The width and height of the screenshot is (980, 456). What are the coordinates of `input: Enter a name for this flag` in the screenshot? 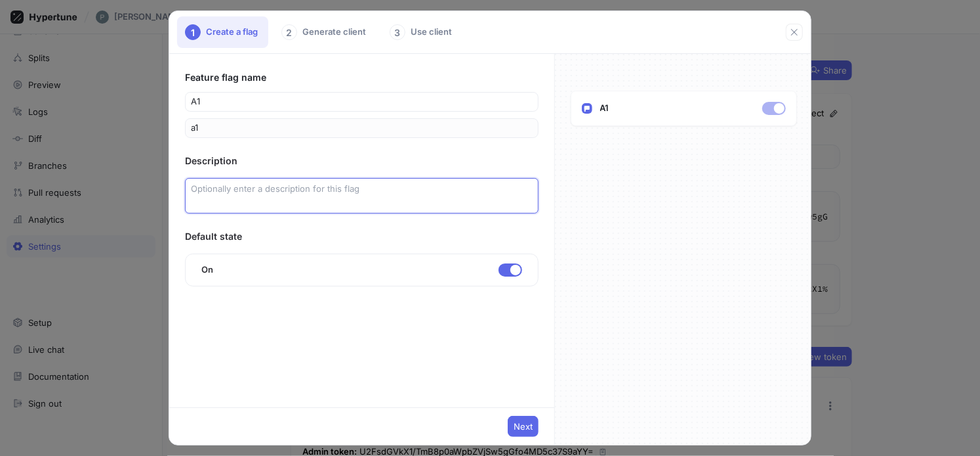 It's located at (361, 102).